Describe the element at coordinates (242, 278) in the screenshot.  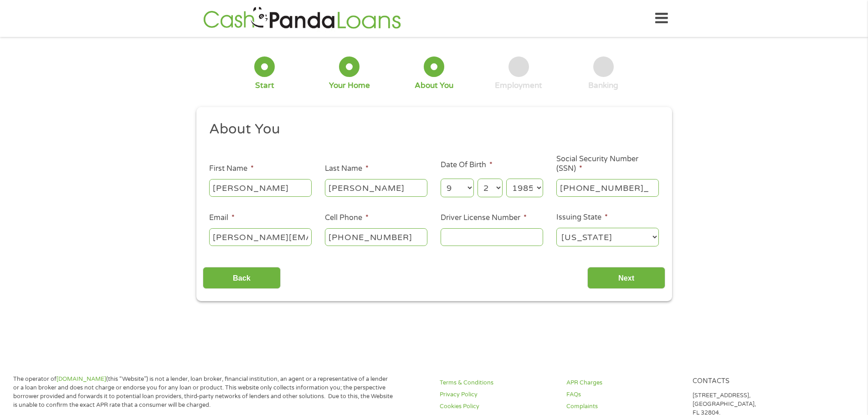
I see `input: Back` at that location.